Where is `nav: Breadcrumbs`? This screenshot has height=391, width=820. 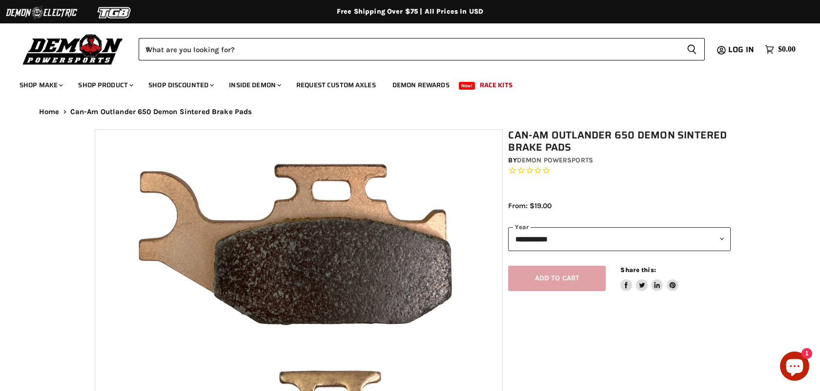 nav: Breadcrumbs is located at coordinates (410, 112).